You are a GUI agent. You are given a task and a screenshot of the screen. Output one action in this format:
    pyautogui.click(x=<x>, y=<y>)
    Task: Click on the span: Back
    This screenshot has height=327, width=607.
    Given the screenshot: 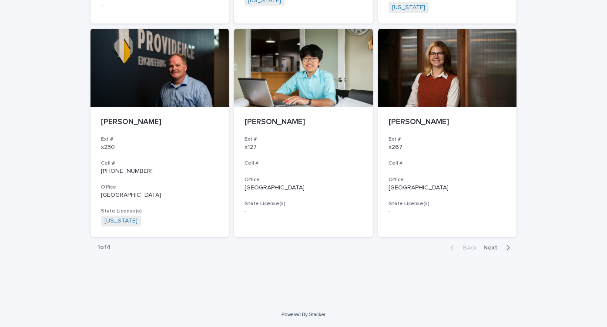 What is the action you would take?
    pyautogui.click(x=467, y=248)
    